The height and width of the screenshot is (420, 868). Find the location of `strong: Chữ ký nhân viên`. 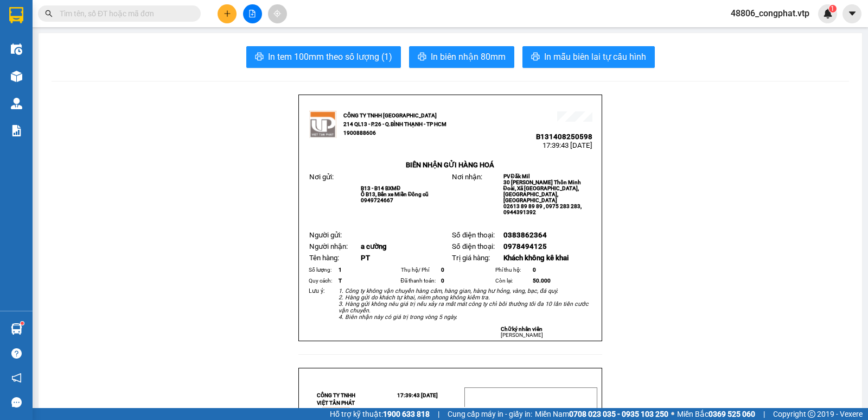

strong: Chữ ký nhân viên is located at coordinates (521, 329).